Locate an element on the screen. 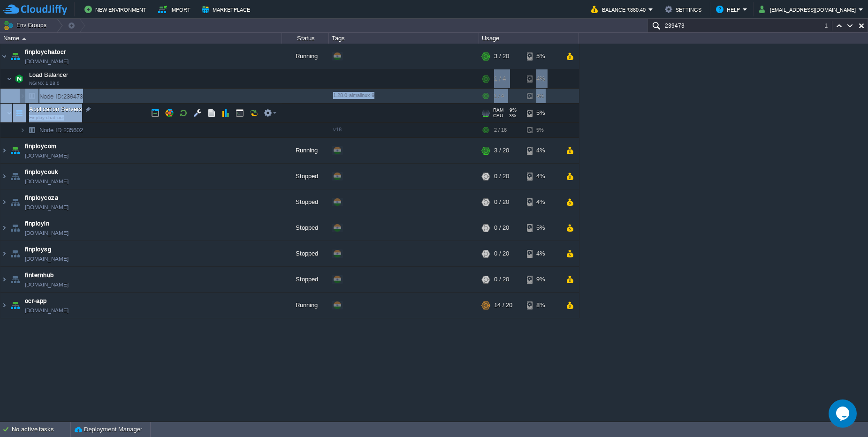 Image resolution: width=868 pixels, height=437 pixels. button: Deployment Manager is located at coordinates (109, 429).